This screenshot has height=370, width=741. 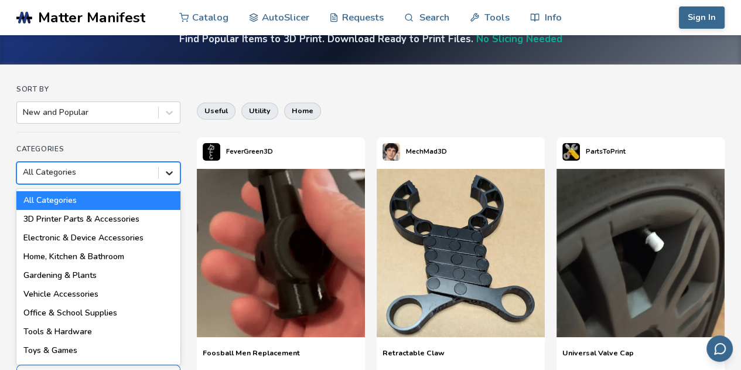 I want to click on span: Matter Manifest, so click(x=91, y=18).